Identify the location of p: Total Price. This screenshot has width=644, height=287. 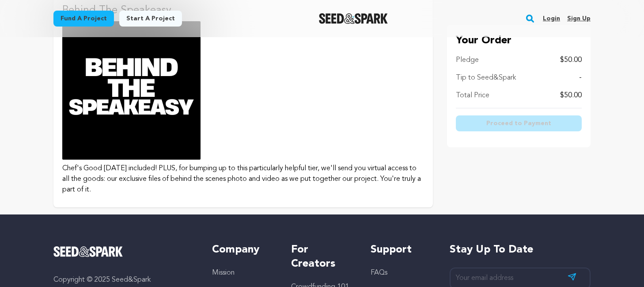
(472, 95).